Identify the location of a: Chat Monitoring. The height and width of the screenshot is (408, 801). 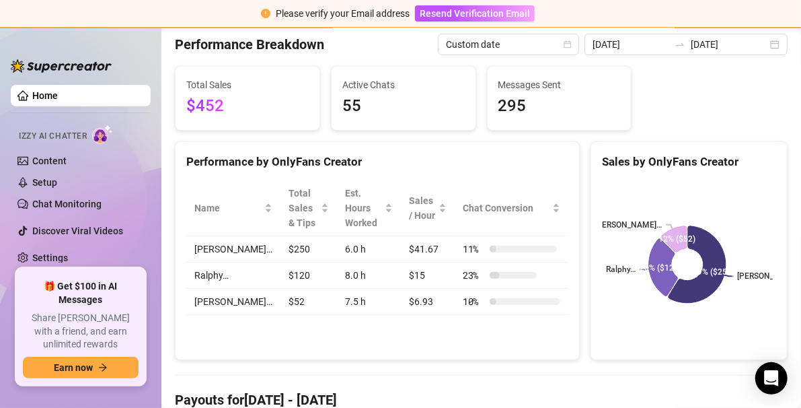
(67, 204).